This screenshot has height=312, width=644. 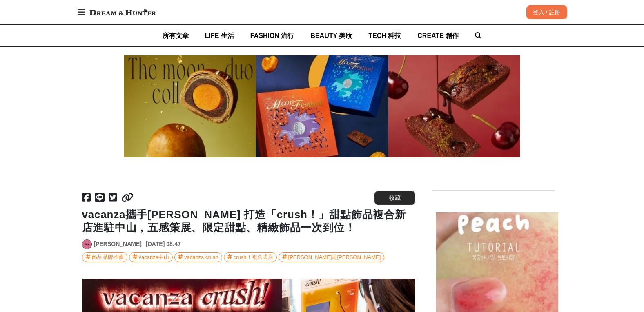 What do you see at coordinates (438, 35) in the screenshot?
I see `a: CREATE 創作` at bounding box center [438, 35].